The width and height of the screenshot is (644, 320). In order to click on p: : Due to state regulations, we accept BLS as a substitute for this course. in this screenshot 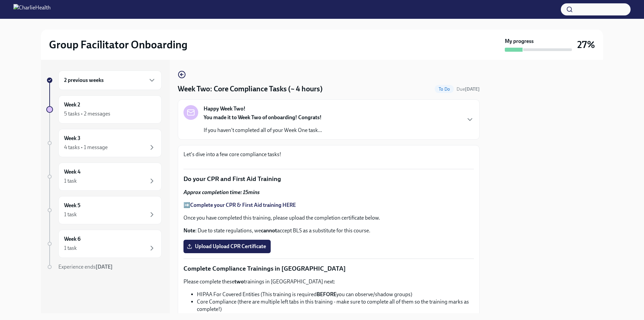, I will do `click(328, 231)`.